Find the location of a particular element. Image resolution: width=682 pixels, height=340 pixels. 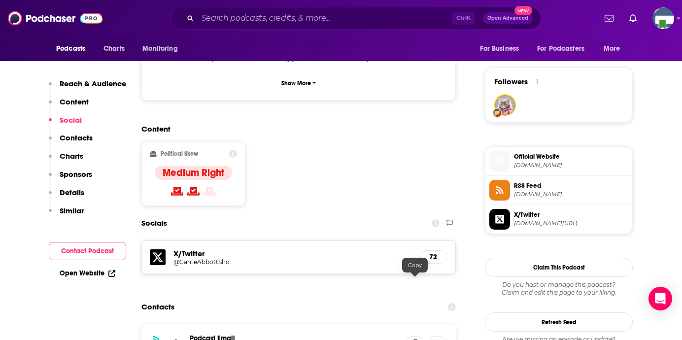

img: User Profile is located at coordinates (663, 18).